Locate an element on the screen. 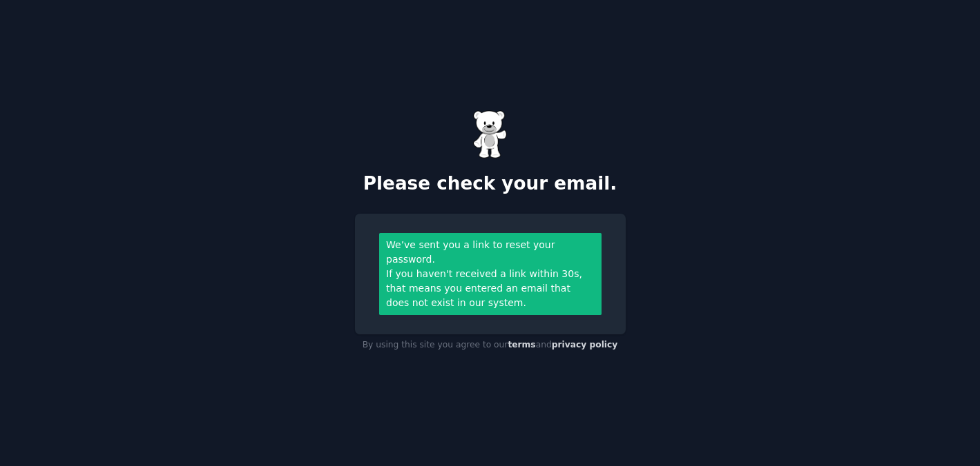  div: We’ve sent you a link to reset your password. is located at coordinates (489, 252).